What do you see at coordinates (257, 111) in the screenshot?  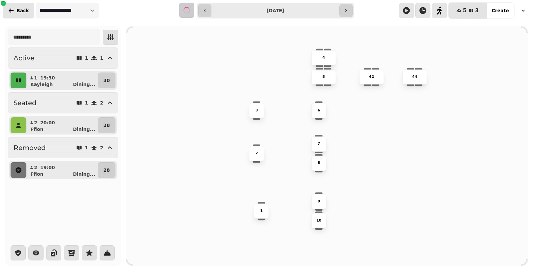 I see `p: 3` at bounding box center [257, 111].